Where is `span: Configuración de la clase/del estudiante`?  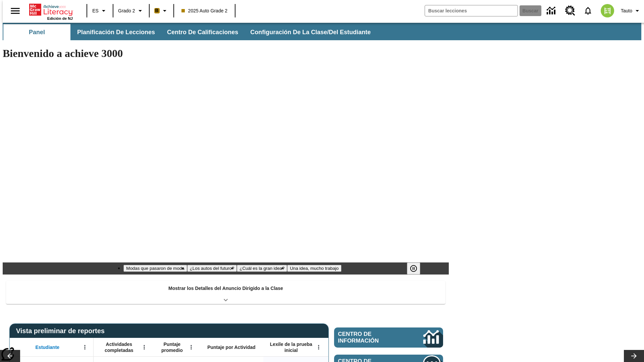 span: Configuración de la clase/del estudiante is located at coordinates (310, 32).